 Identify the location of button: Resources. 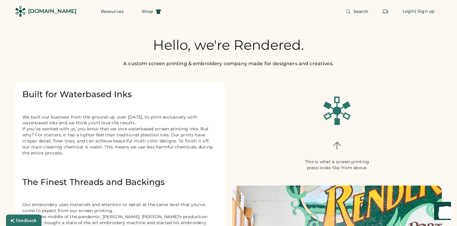
(112, 11).